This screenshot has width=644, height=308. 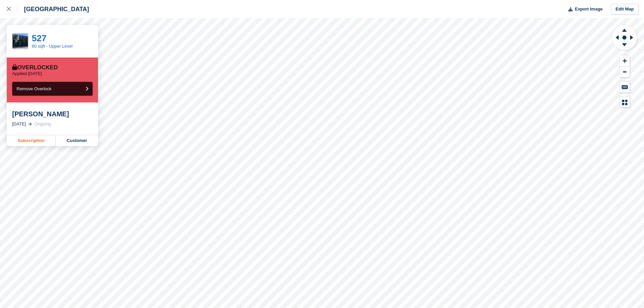 What do you see at coordinates (625, 61) in the screenshot?
I see `button: Zoom In` at bounding box center [625, 61].